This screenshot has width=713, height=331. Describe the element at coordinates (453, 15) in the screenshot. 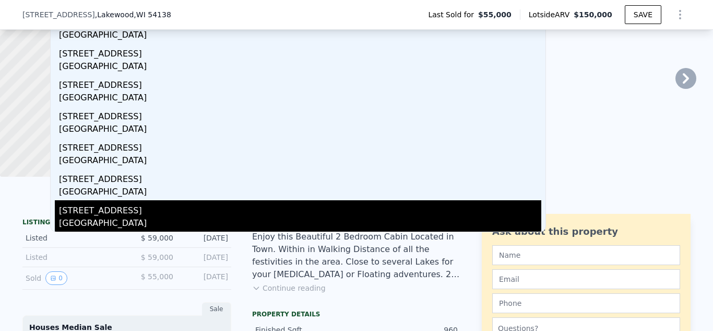

I see `span: Last Sold for` at that location.